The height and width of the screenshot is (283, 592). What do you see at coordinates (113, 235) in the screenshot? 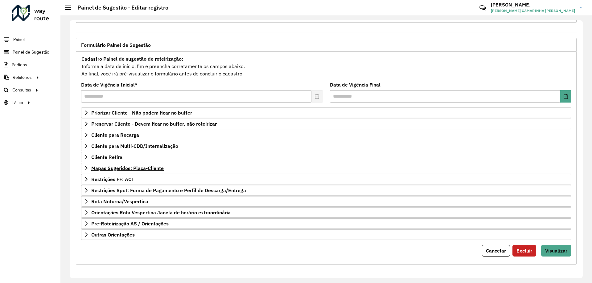
I see `span: Outras Orientações` at bounding box center [113, 235].